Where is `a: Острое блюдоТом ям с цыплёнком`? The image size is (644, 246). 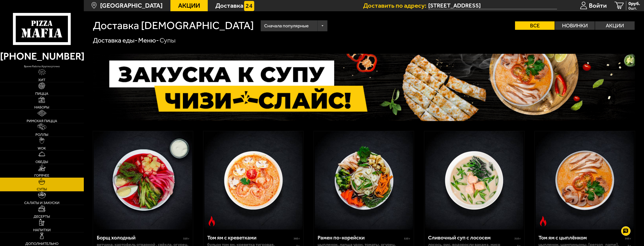
a: Острое блюдоТом ям с цыплёнком is located at coordinates (585, 180).